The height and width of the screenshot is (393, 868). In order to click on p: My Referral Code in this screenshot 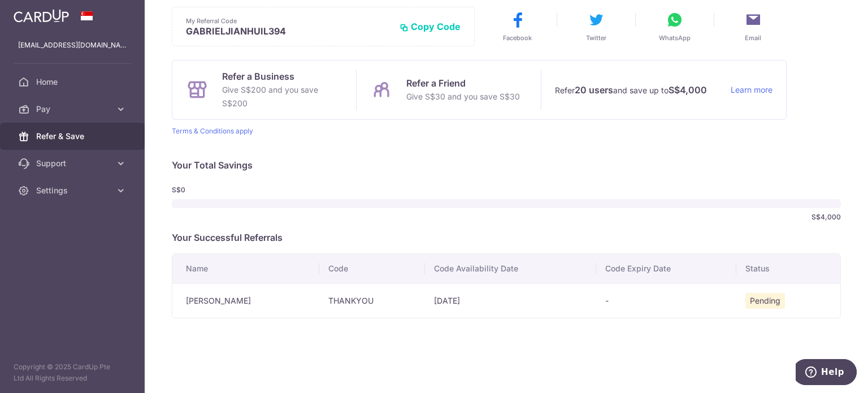, I will do `click(288, 20)`.